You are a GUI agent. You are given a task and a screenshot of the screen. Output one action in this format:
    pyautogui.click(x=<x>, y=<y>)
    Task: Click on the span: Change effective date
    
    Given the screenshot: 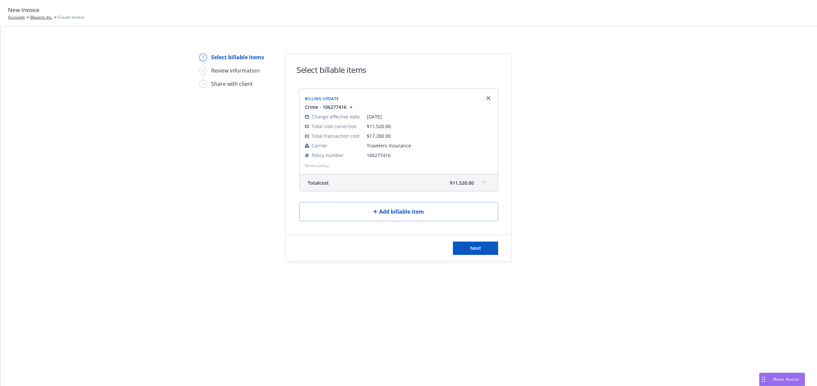 What is the action you would take?
    pyautogui.click(x=336, y=116)
    